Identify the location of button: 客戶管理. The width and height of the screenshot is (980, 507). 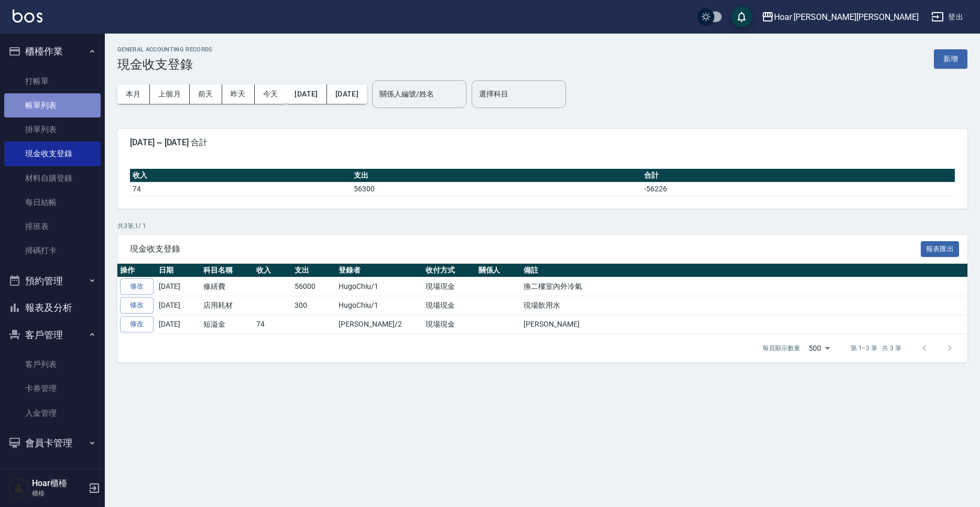
(53, 335).